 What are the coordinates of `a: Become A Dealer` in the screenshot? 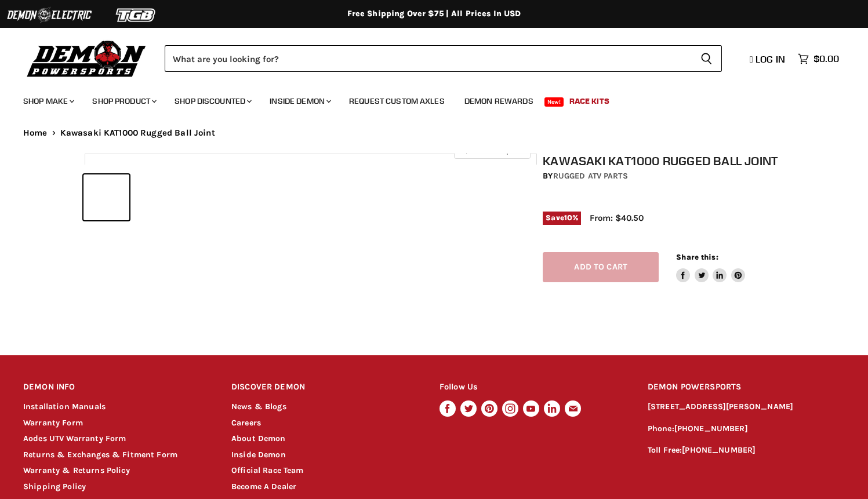 It's located at (263, 486).